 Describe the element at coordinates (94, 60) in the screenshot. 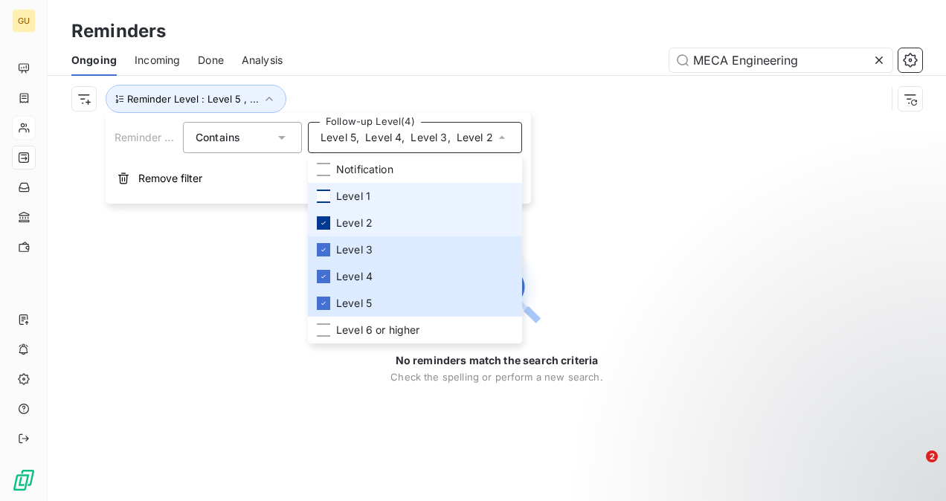

I see `span: Ongoing` at that location.